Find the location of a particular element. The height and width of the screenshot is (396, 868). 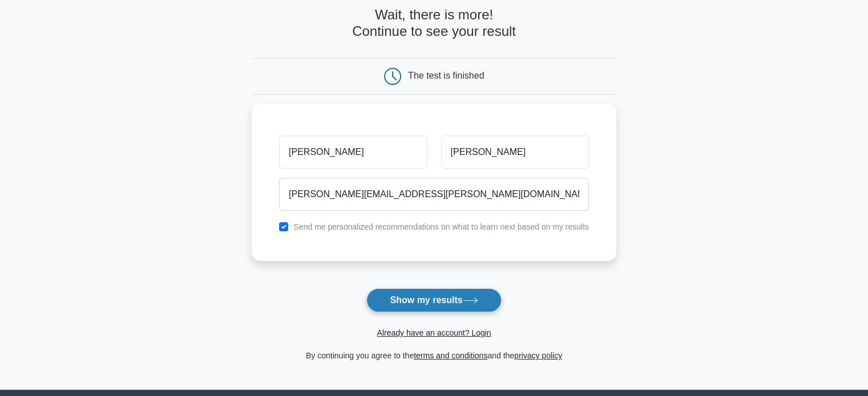

div: The test is finished is located at coordinates (446, 76).